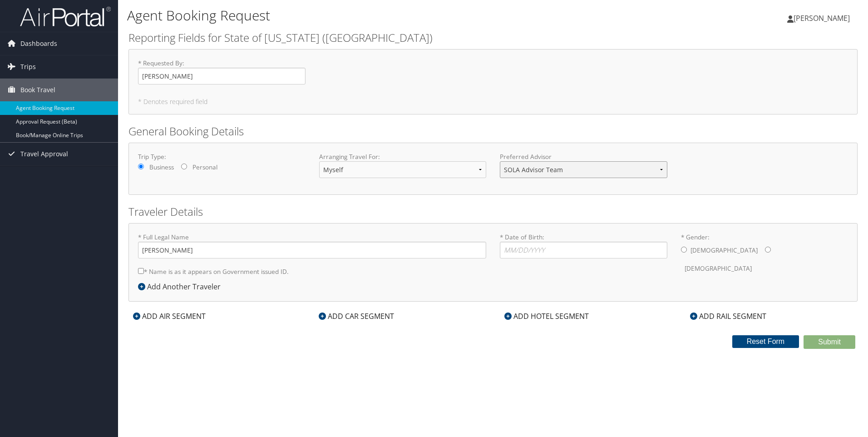  Describe the element at coordinates (162, 167) in the screenshot. I see `label: Business` at that location.